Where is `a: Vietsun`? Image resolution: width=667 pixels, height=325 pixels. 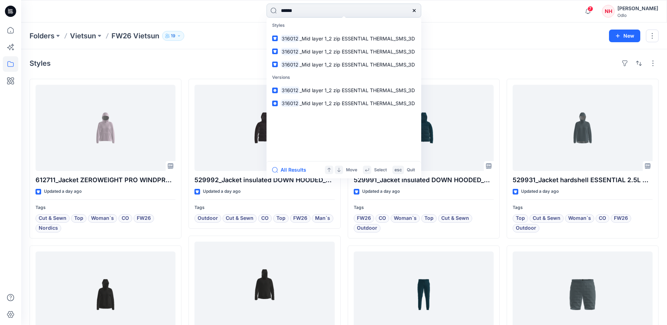 a: Vietsun is located at coordinates (83, 36).